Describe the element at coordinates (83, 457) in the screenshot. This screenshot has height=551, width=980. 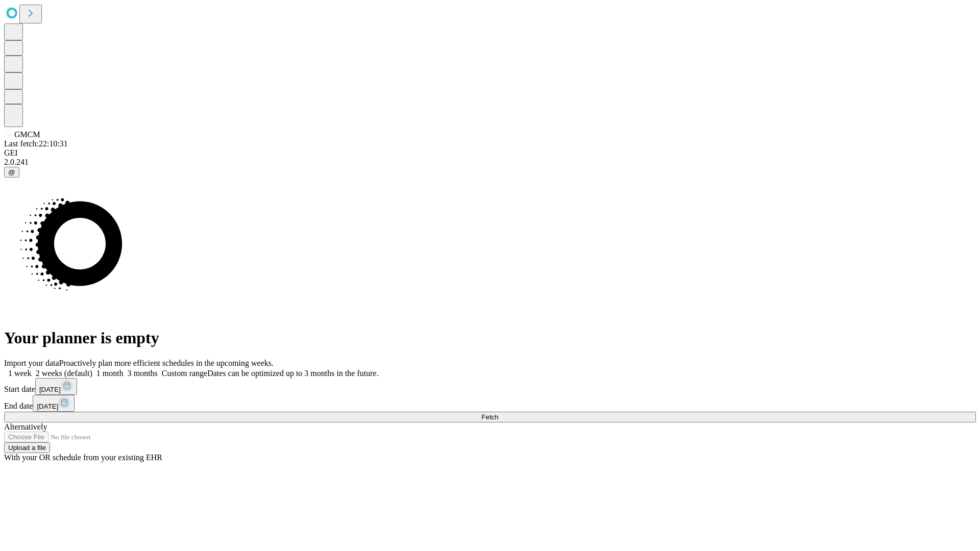
I see `span: With your OR schedule from your existing EHR` at that location.